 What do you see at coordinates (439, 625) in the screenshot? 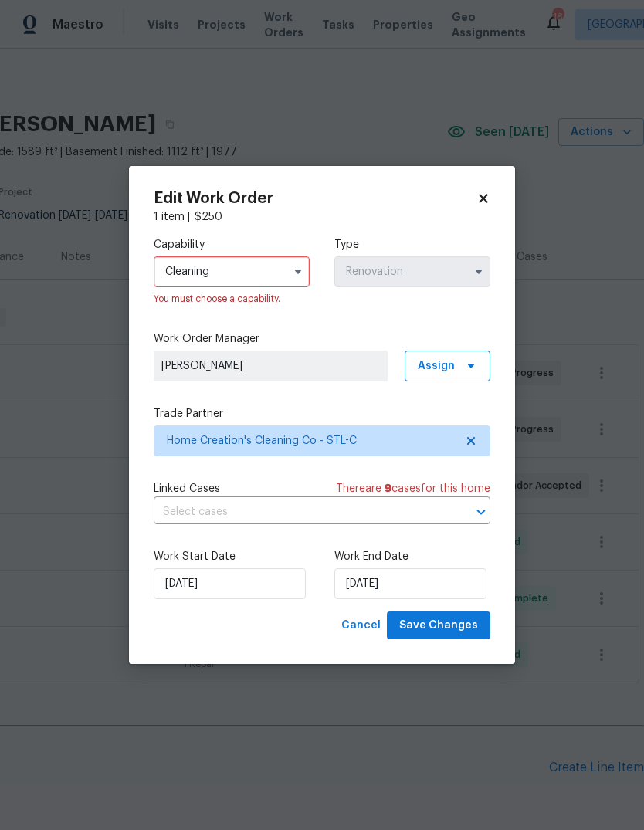
I see `button: Save Changes` at bounding box center [439, 625].